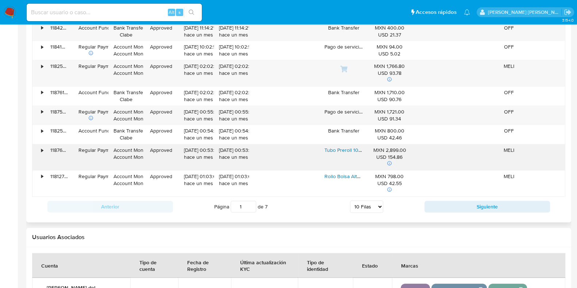 The width and height of the screenshot is (577, 288). What do you see at coordinates (180, 12) in the screenshot?
I see `span: s` at bounding box center [180, 12].